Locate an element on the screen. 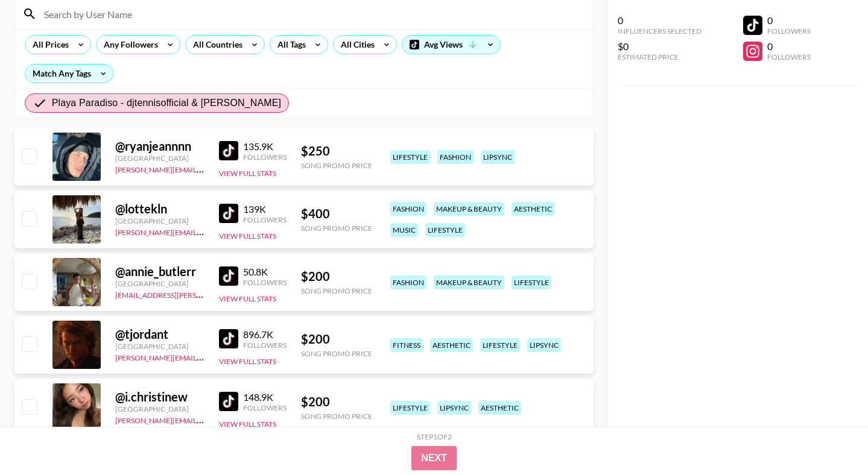 The width and height of the screenshot is (868, 475). div: Step 1 of 2 is located at coordinates (434, 436).